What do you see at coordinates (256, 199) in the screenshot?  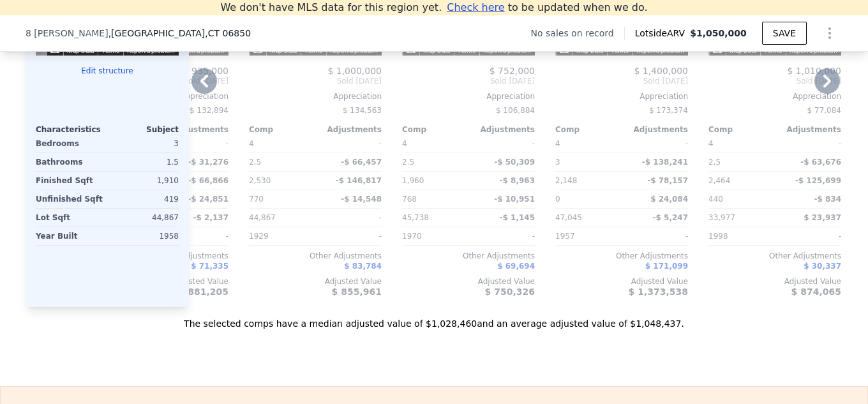 I see `span: 770` at bounding box center [256, 199].